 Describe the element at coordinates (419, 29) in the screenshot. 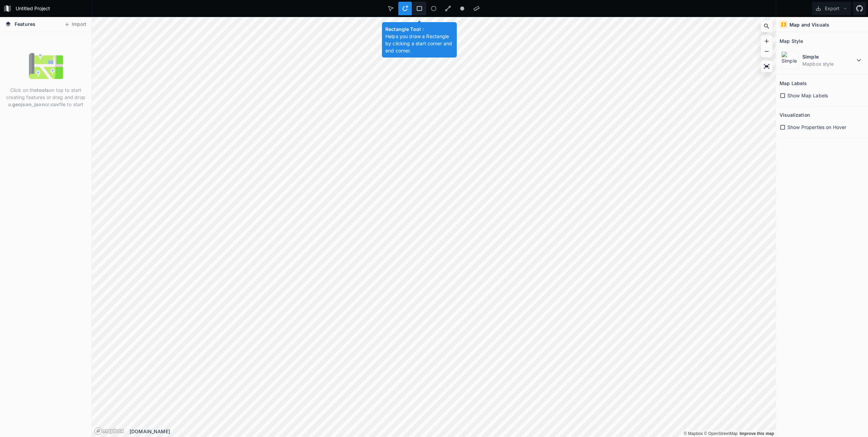

I see `h4: Rectangle Tool` at that location.